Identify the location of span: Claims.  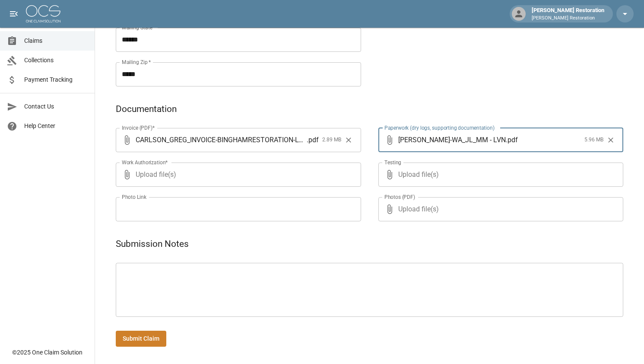
(56, 41).